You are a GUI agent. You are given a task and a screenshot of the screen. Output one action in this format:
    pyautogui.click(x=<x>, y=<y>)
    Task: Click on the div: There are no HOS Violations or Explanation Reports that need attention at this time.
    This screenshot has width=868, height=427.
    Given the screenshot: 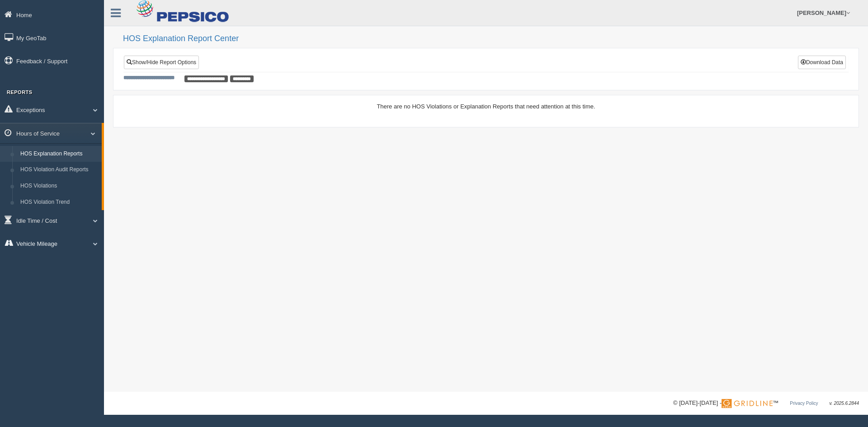 What is the action you would take?
    pyautogui.click(x=486, y=106)
    